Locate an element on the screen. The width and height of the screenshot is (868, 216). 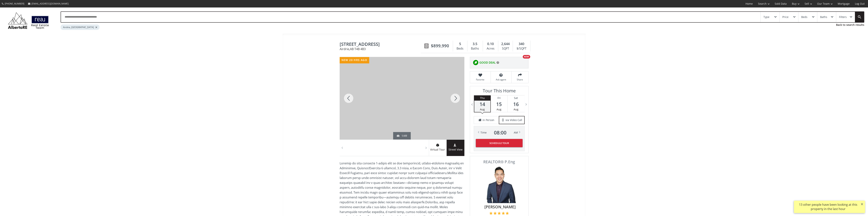
img: Photo of Colin Woo is located at coordinates (499, 184).